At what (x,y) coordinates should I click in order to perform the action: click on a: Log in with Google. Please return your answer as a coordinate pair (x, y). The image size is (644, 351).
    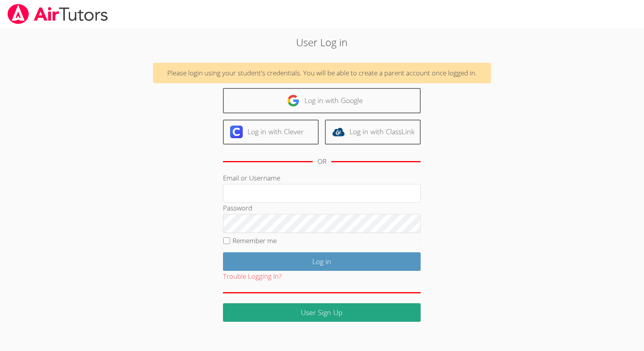
    Looking at the image, I should click on (322, 100).